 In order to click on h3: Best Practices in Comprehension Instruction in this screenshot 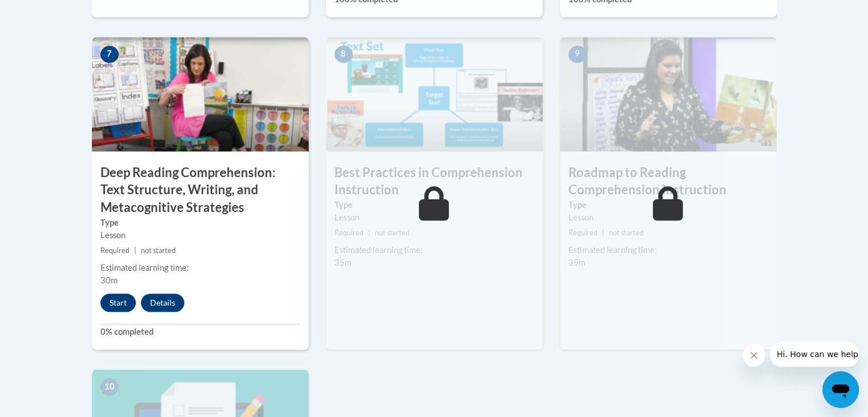, I will do `click(434, 182)`.